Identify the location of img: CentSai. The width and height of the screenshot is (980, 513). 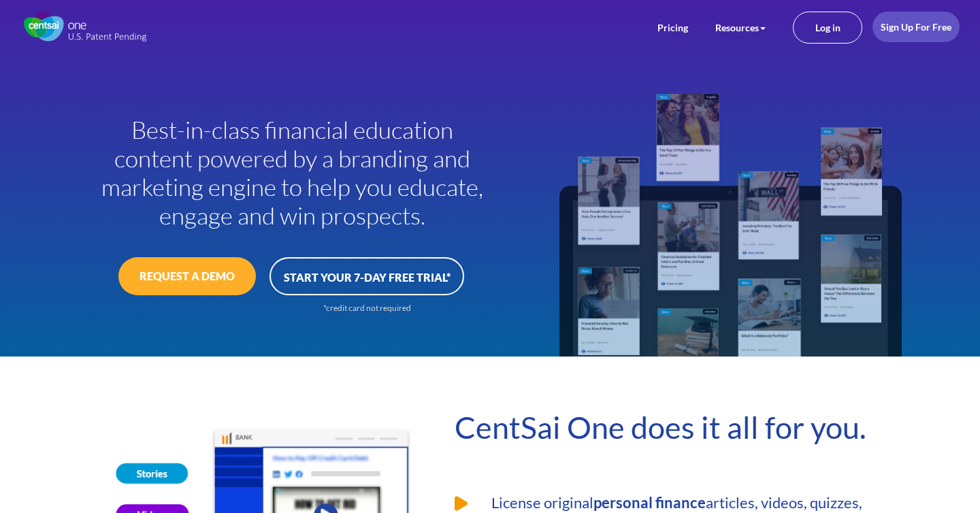
(85, 26).